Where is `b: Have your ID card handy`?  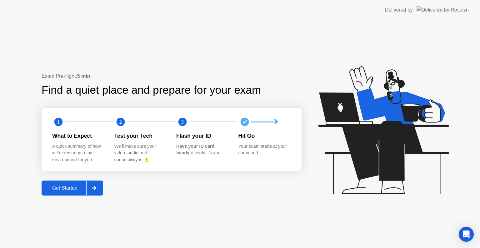 b: Have your ID card handy is located at coordinates (195, 150).